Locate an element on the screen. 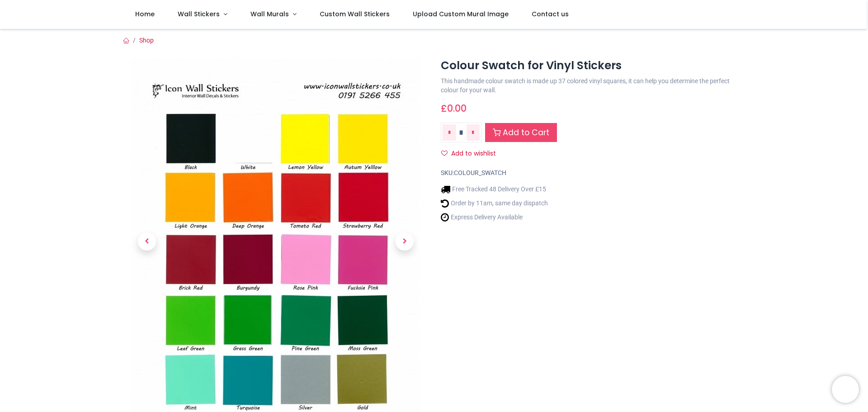 The image size is (868, 412). span: COLOUR_SWATCH is located at coordinates (480, 173).